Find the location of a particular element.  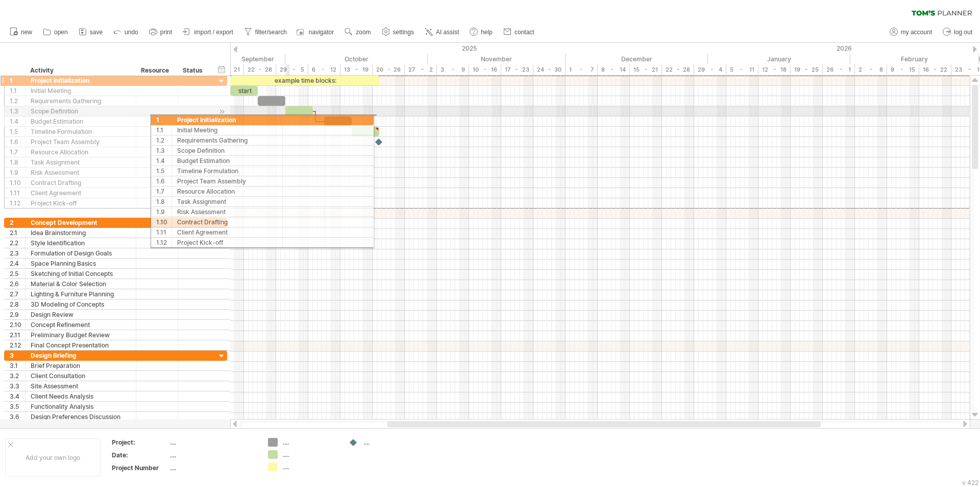

div: start is located at coordinates (244, 90).